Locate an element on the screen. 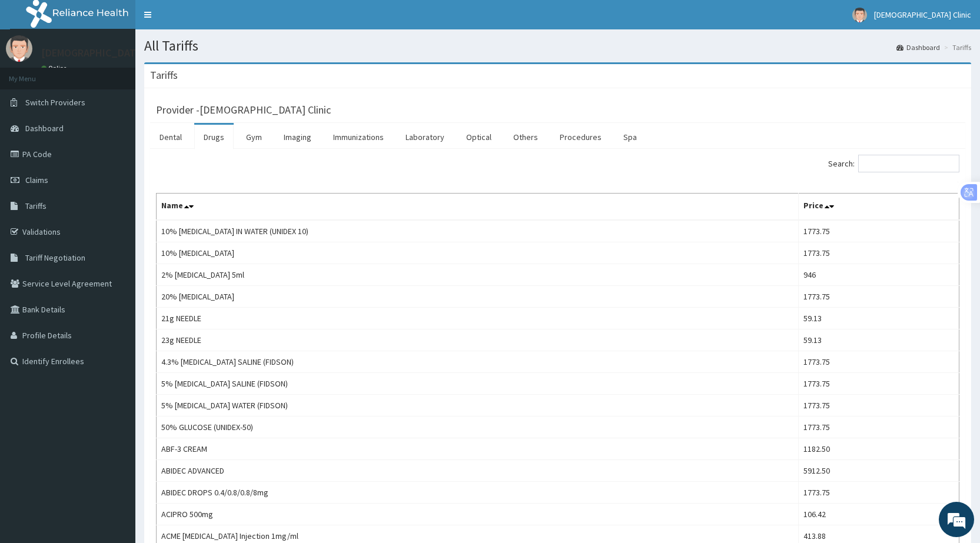 The image size is (980, 543). td: 946 is located at coordinates (879, 274).